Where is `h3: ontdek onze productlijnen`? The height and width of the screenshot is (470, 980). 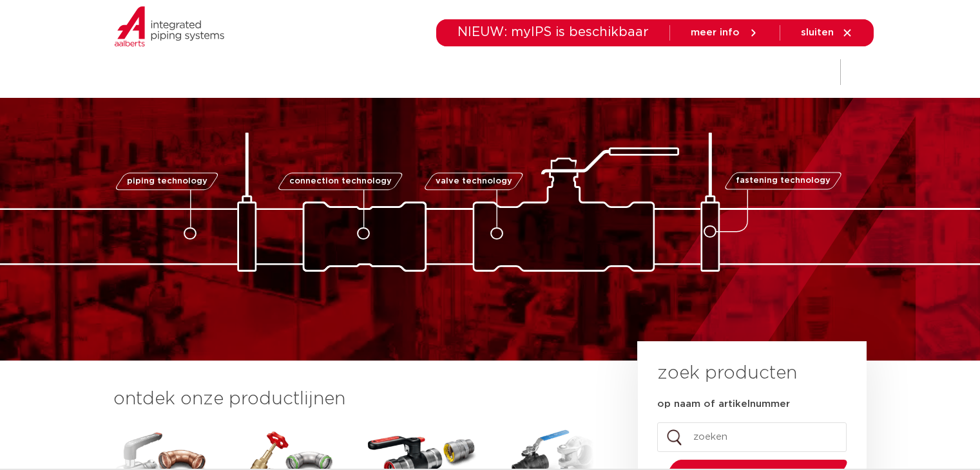
h3: ontdek onze productlijnen is located at coordinates (354, 400).